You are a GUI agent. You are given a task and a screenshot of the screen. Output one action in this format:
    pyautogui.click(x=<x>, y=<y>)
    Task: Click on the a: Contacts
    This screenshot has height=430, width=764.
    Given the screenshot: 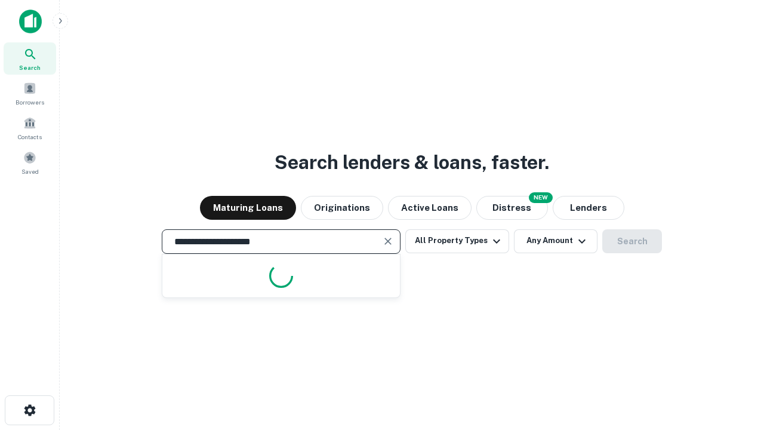 What is the action you would take?
    pyautogui.click(x=30, y=128)
    